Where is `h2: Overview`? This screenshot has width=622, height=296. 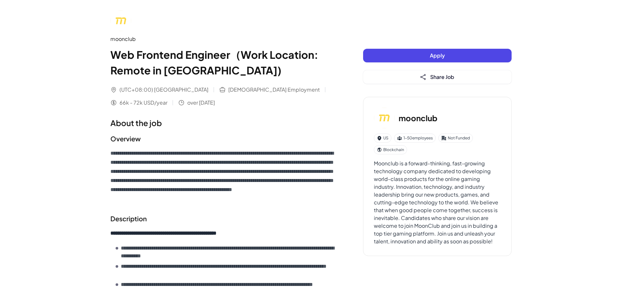 h2: Overview is located at coordinates (224, 139).